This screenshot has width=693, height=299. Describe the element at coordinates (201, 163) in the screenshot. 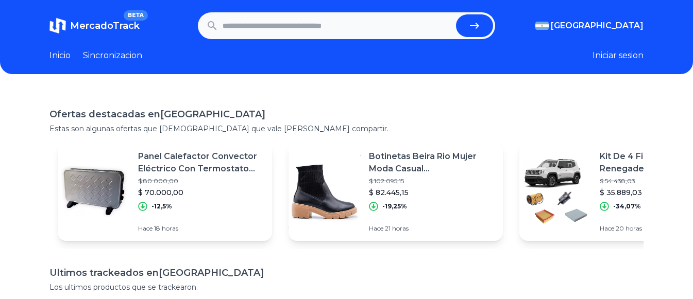

I see `p: Panel Calefactor Convector Eléctrico Con Termostato Full` at that location.